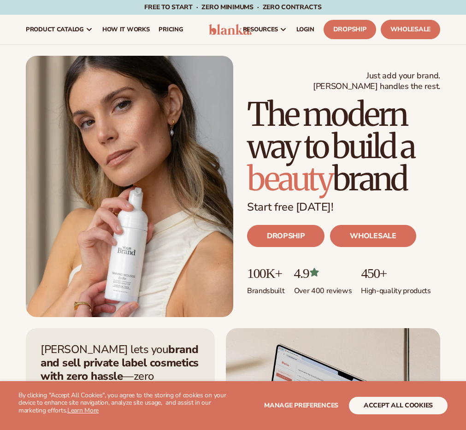 The width and height of the screenshot is (466, 430). What do you see at coordinates (233, 7) in the screenshot?
I see `span: Free to start · ZERO minimums · ZERO contracts` at bounding box center [233, 7].